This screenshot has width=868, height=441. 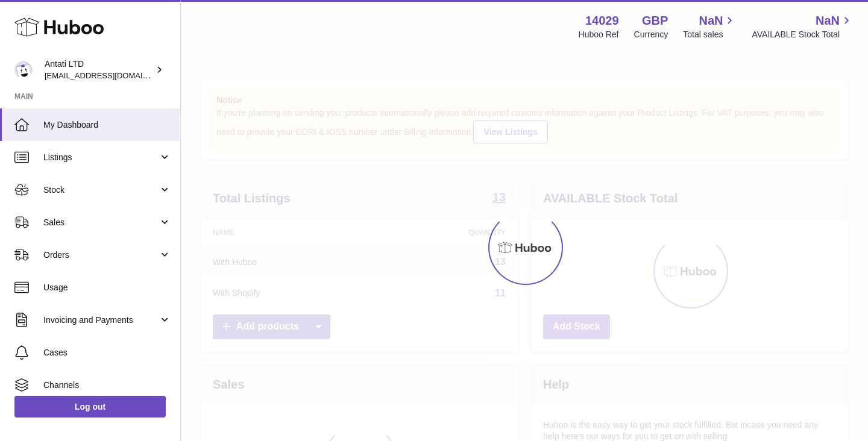 I want to click on span: Total sales, so click(x=709, y=34).